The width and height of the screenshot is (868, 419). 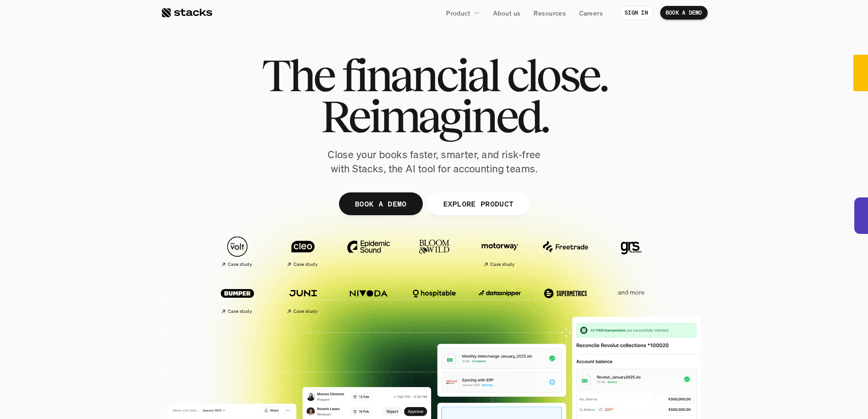 I want to click on span: Reimagined., so click(x=434, y=116).